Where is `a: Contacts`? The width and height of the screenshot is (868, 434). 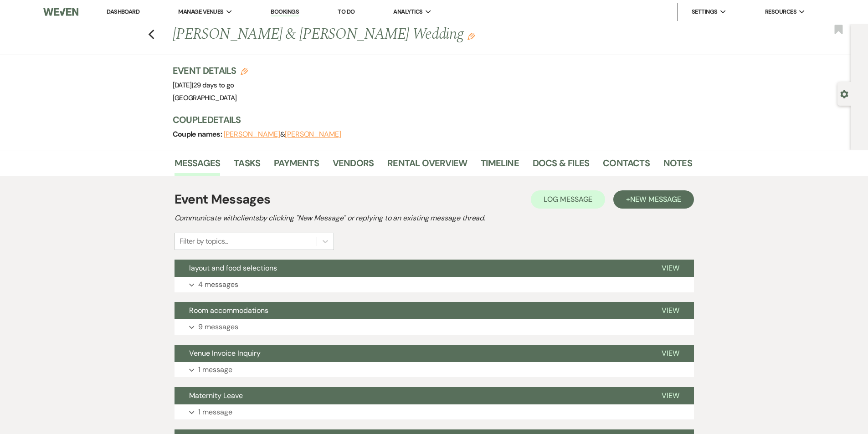 a: Contacts is located at coordinates (626, 166).